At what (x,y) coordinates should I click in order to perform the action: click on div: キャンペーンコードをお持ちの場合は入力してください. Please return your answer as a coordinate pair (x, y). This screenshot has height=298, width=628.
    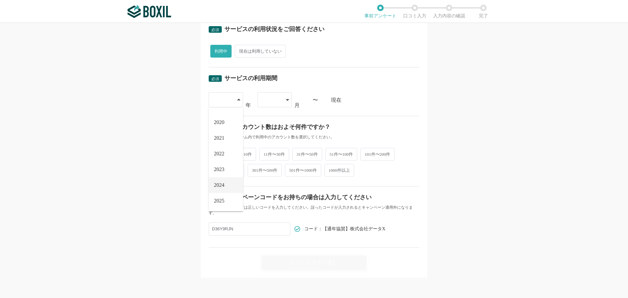
    Looking at the image, I should click on (298, 197).